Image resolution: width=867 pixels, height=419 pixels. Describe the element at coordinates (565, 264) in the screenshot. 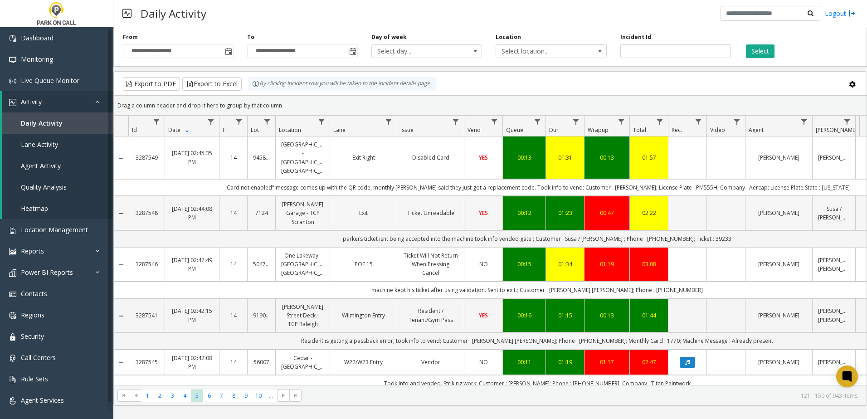

I see `div: 01:34` at that location.